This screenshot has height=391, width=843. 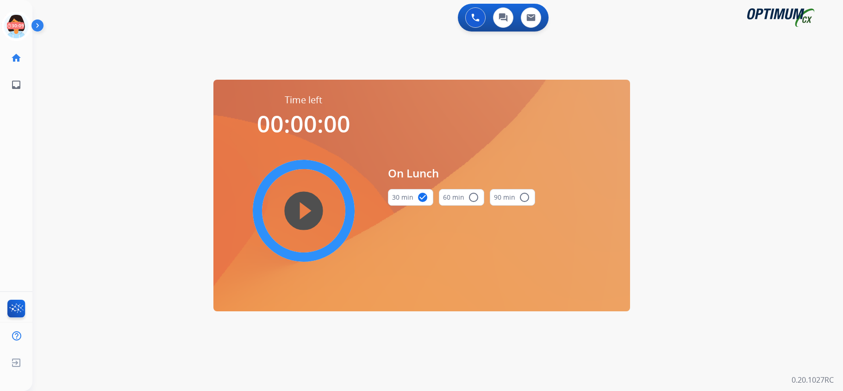 I want to click on p: 0.20.1027RC, so click(x=813, y=380).